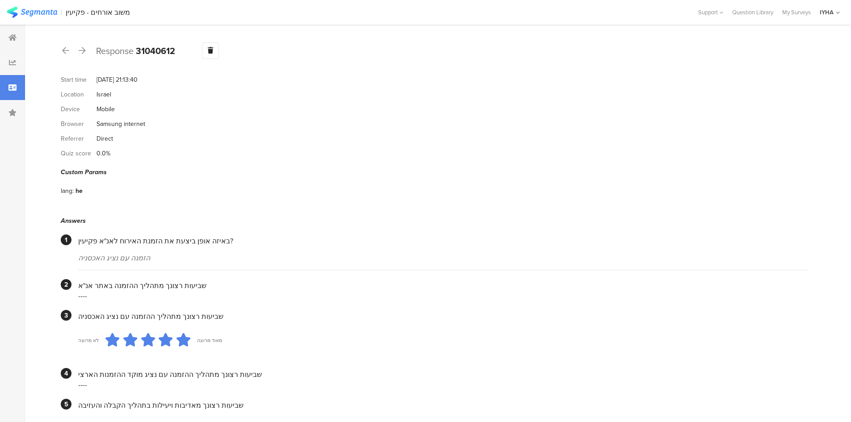  Describe the element at coordinates (66, 404) in the screenshot. I see `div: 5` at that location.